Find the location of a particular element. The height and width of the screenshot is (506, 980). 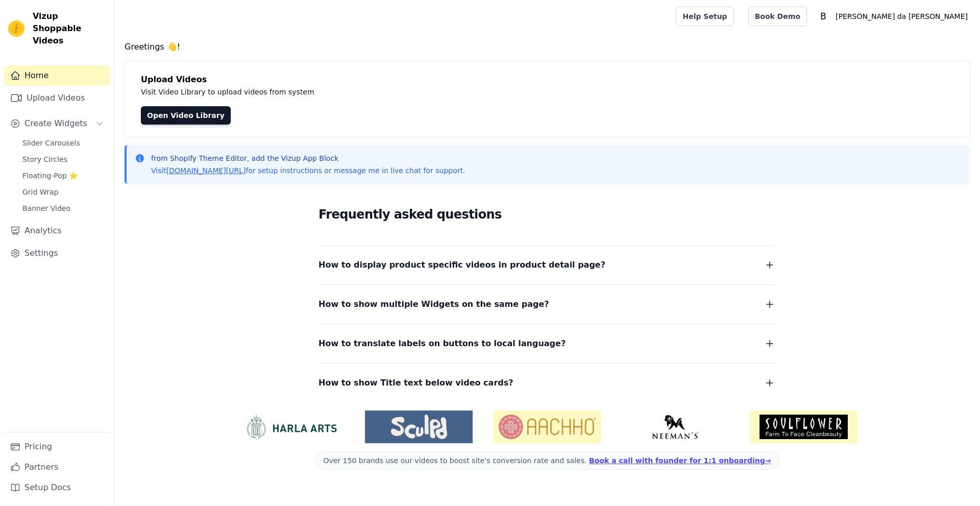

img: Soulflower is located at coordinates (804, 427).